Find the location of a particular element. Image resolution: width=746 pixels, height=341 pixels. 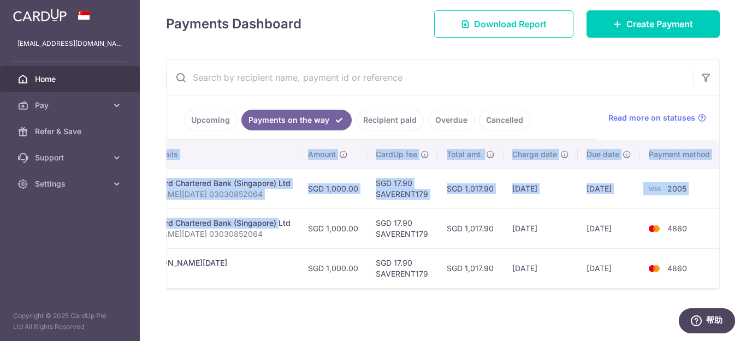

th: Payment method is located at coordinates (681, 154).